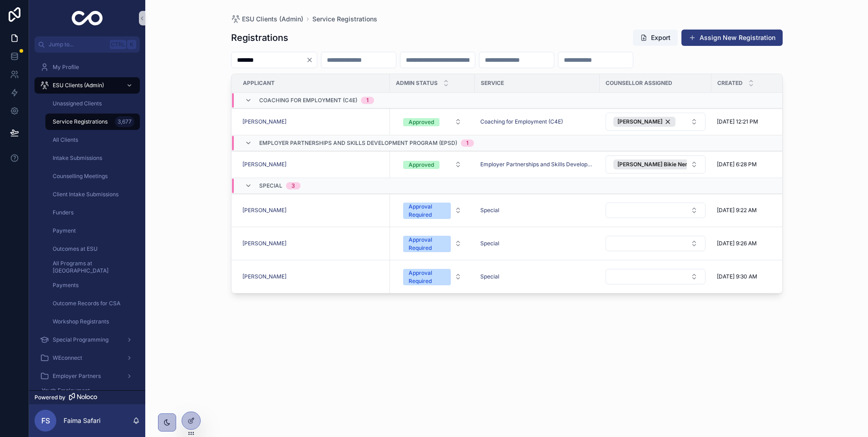 This screenshot has height=437, width=868. I want to click on button: Export, so click(656, 38).